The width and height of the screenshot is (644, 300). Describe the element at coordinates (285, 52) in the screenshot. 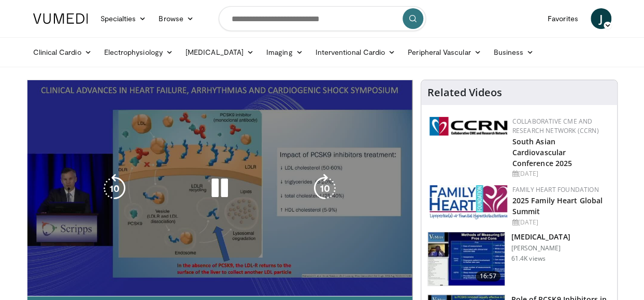

I see `a: Imaging` at that location.